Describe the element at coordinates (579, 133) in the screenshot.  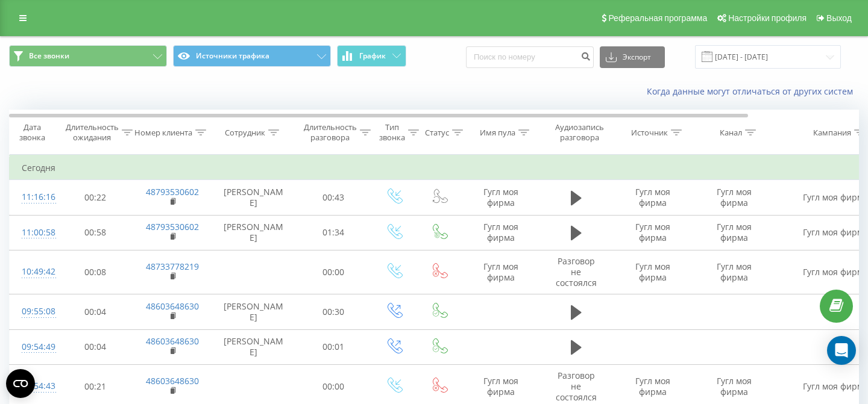
I see `div: Аудиозапись разговора` at that location.